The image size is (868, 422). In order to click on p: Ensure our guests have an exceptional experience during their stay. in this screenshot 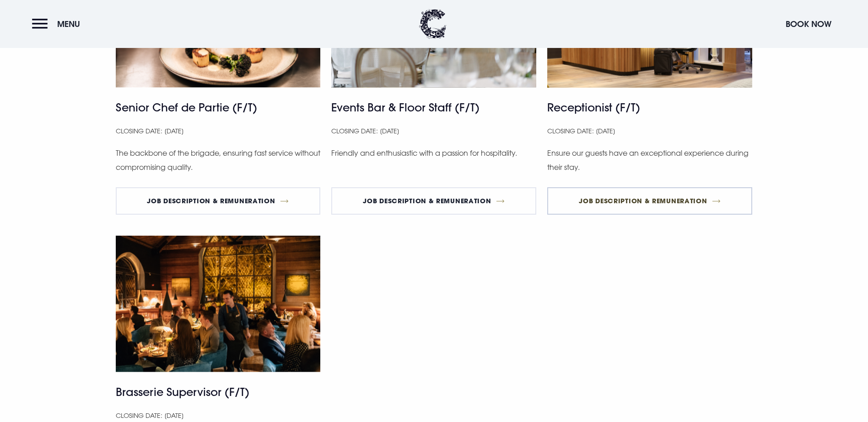, I will do `click(650, 160)`.